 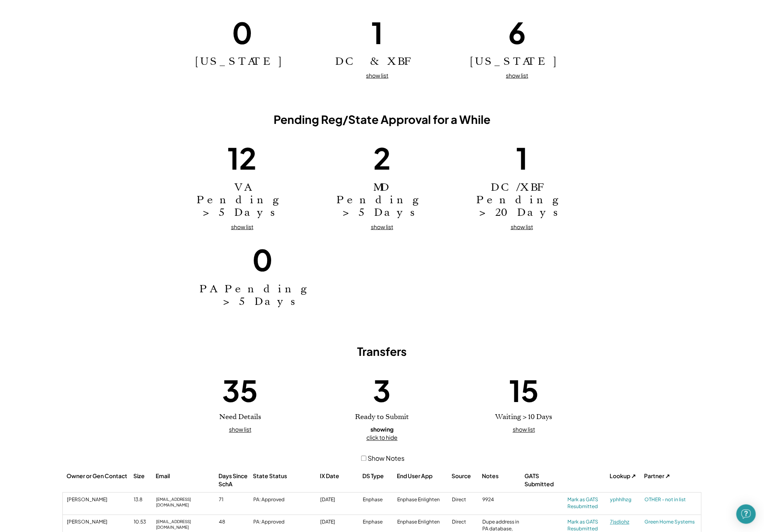 I want to click on h2: Need Details, so click(x=240, y=418).